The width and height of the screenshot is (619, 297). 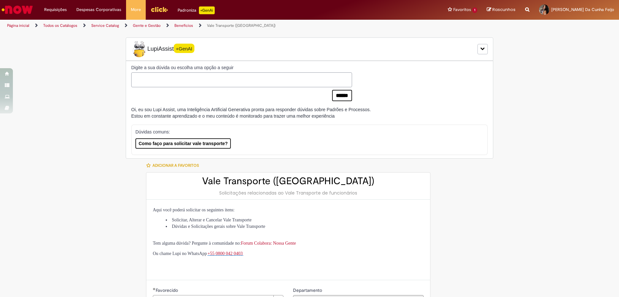 I want to click on ul: Trilhas de página, so click(x=206, y=25).